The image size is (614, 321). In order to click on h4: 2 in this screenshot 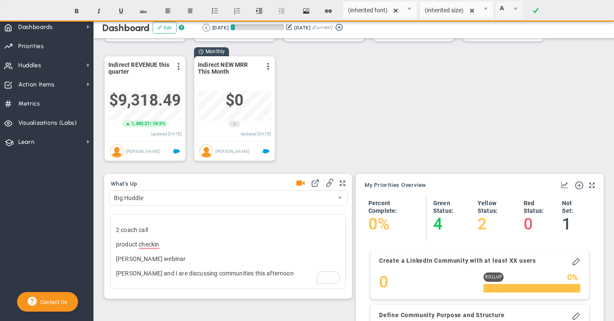, I will do `click(497, 224)`.